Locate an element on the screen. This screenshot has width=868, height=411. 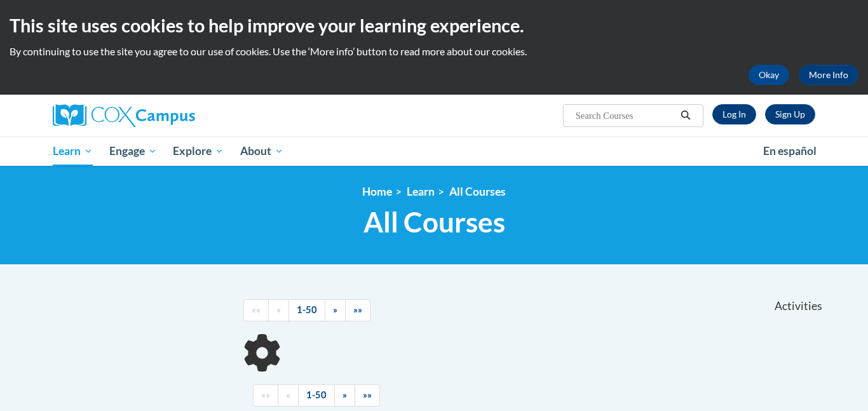
span: About is located at coordinates (262, 151).